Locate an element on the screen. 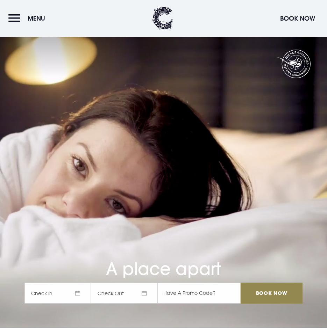 The height and width of the screenshot is (328, 327). h1: A place apart is located at coordinates (163, 259).